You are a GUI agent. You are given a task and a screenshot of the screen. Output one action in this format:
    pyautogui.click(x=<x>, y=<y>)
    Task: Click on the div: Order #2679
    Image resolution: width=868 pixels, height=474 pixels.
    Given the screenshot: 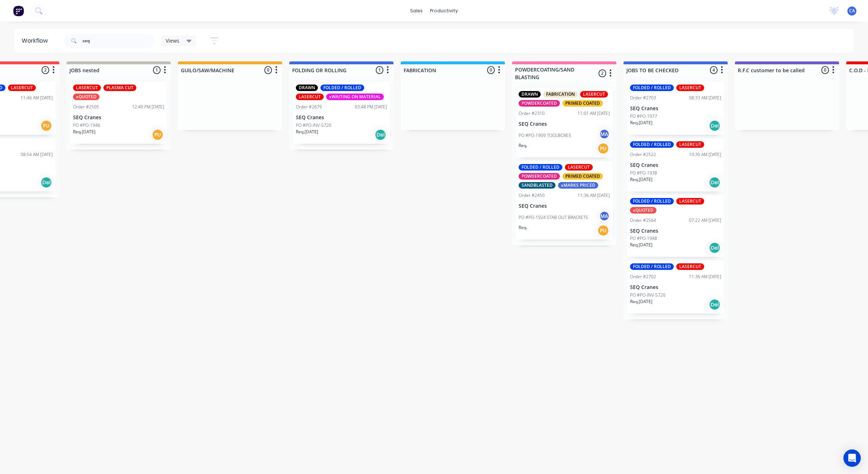 What is the action you would take?
    pyautogui.click(x=309, y=107)
    